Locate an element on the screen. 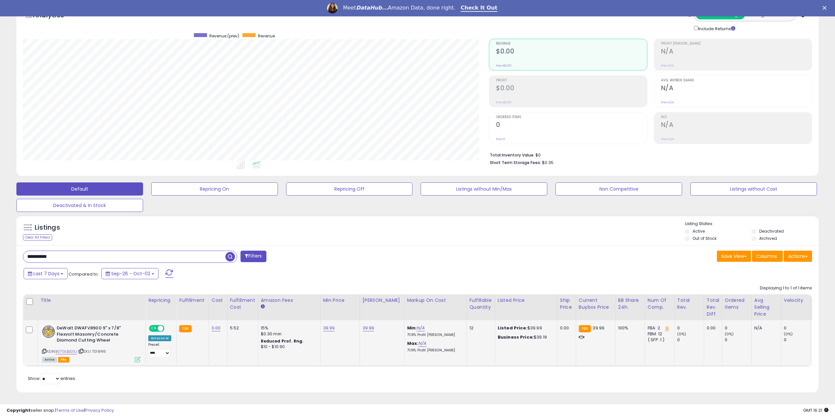  div: seller snap | | is located at coordinates (60, 410).